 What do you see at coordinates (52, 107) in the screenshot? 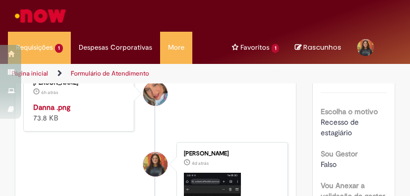
I see `strong: Danna .png` at bounding box center [52, 107].